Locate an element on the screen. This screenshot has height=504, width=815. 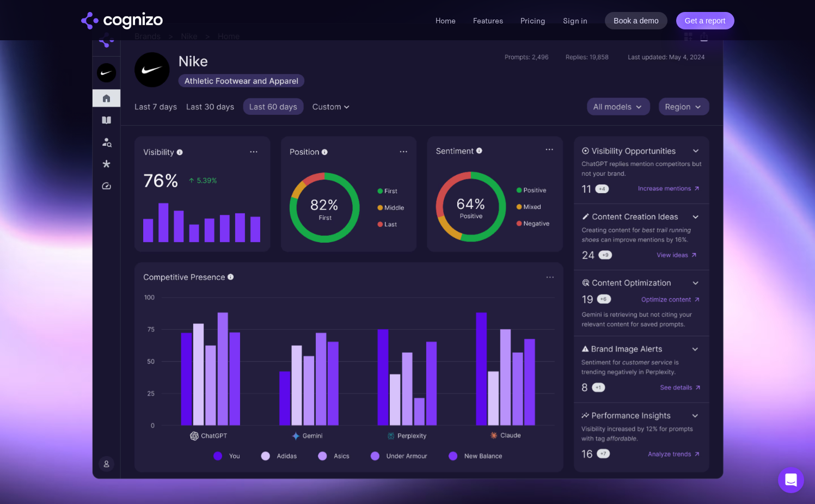
a: Features is located at coordinates (487, 20).